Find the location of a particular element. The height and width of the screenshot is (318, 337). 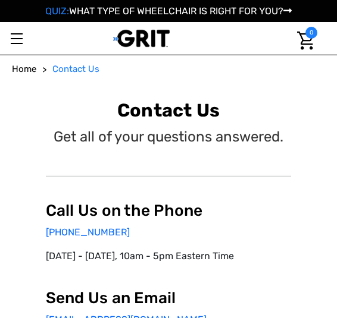

h2: Send Us an Email is located at coordinates (168, 299).